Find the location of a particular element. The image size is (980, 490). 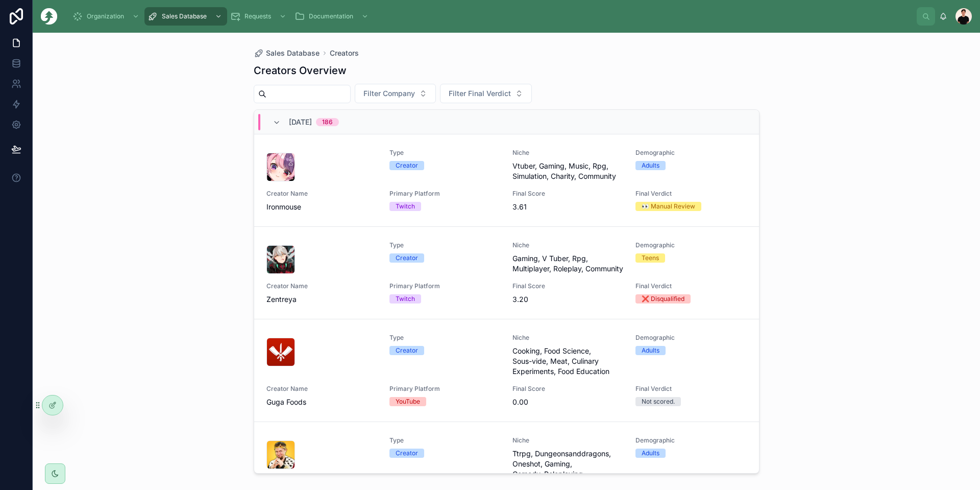

div: ❌ Disqualified is located at coordinates (663, 298).